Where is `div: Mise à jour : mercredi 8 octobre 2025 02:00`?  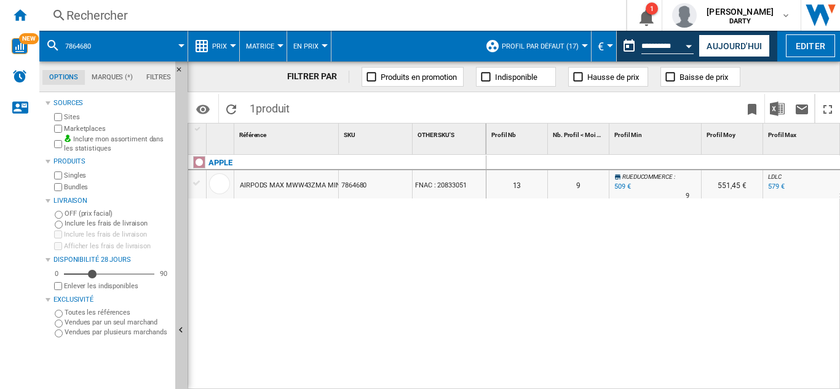 div: Mise à jour : mercredi 8 octobre 2025 02:00 is located at coordinates (621, 187).